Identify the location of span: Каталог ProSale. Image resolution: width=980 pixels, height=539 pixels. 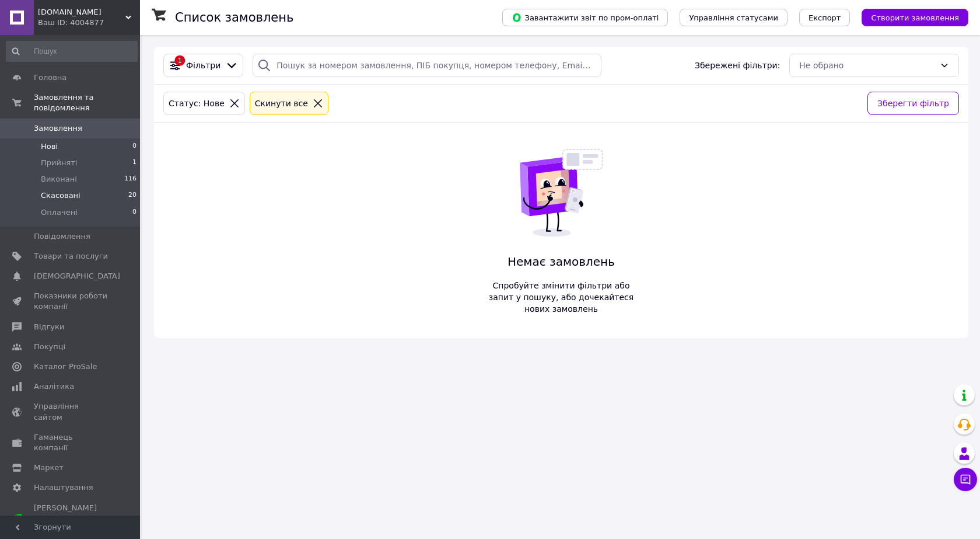
(65, 366).